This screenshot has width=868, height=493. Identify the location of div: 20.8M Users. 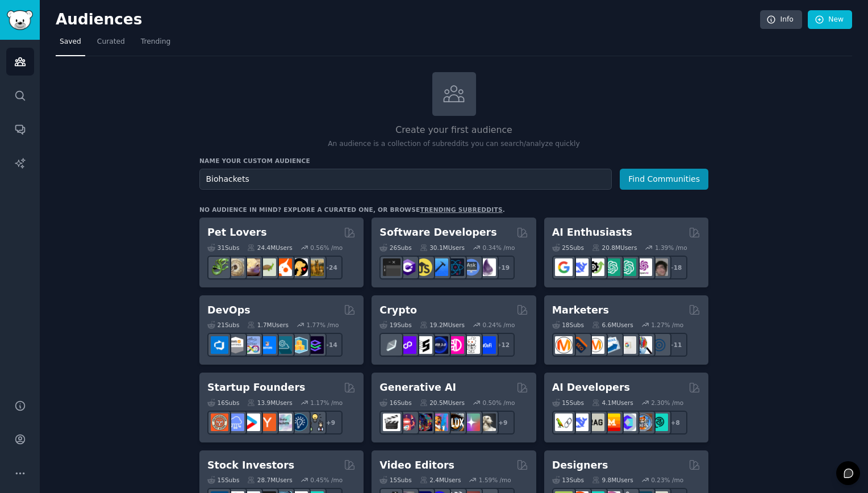
(614, 247).